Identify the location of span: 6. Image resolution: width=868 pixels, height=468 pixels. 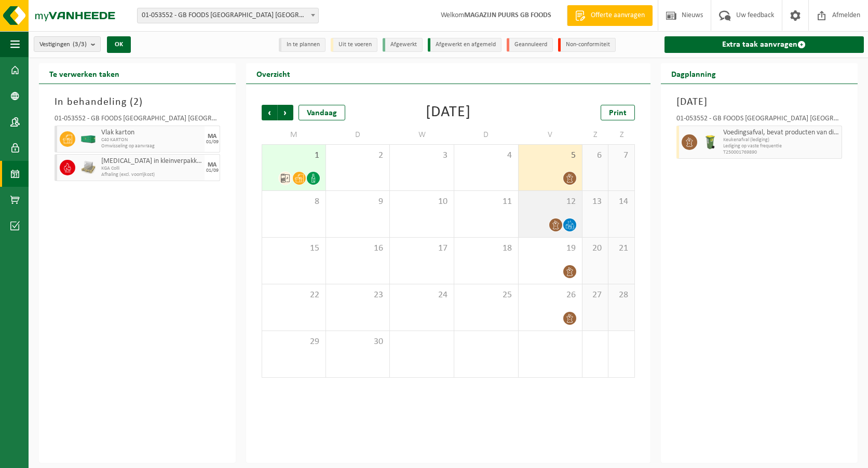
(594, 156).